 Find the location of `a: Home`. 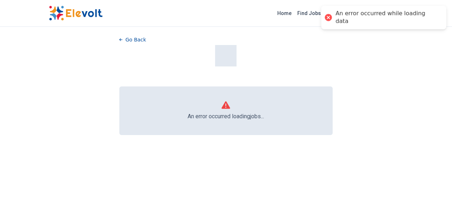

a: Home is located at coordinates (285, 13).